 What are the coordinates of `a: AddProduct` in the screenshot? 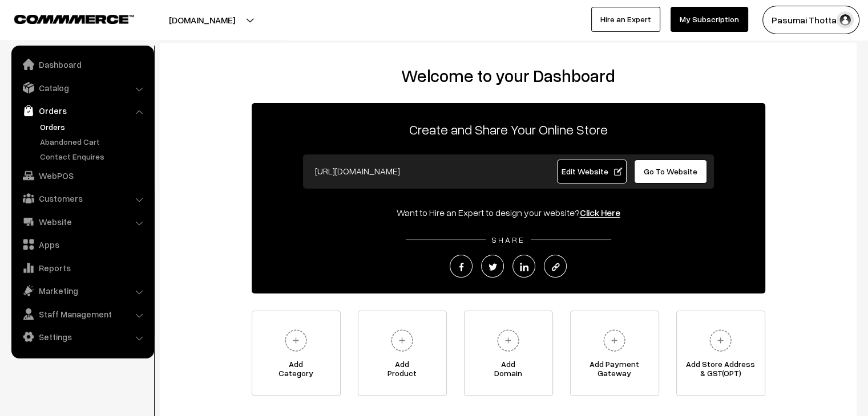 It's located at (402, 353).